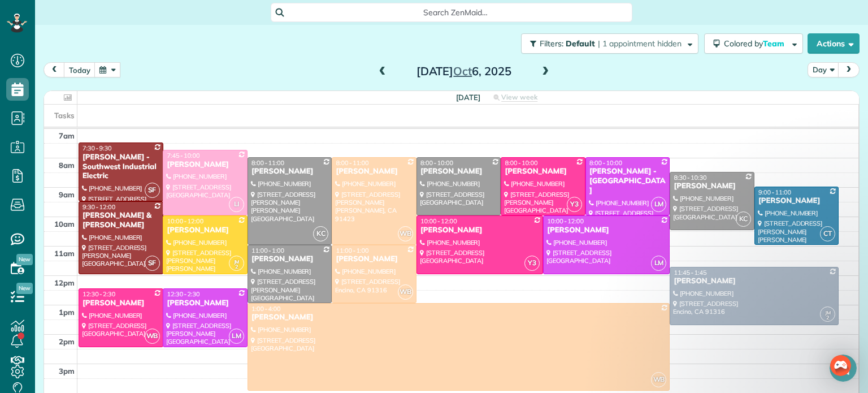 This screenshot has height=393, width=868. What do you see at coordinates (67, 370) in the screenshot?
I see `span: 3pm` at bounding box center [67, 370].